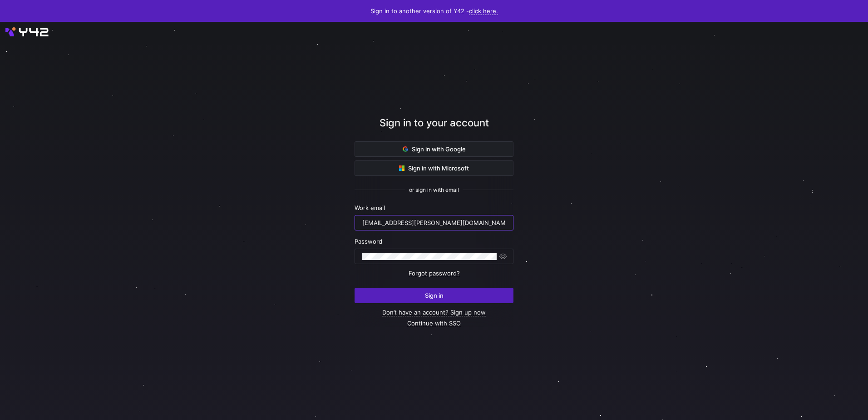  Describe the element at coordinates (434, 128) in the screenshot. I see `div: Sign in to your account` at that location.